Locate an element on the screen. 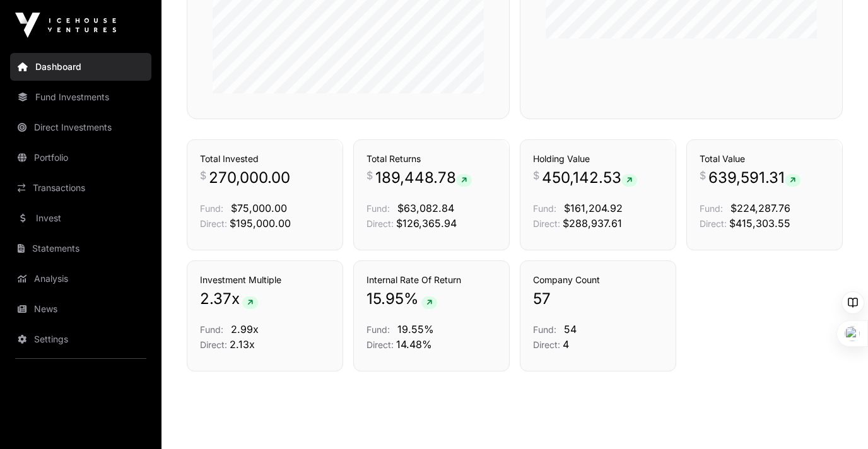 This screenshot has height=449, width=868. h3: Total Returns is located at coordinates (431, 159).